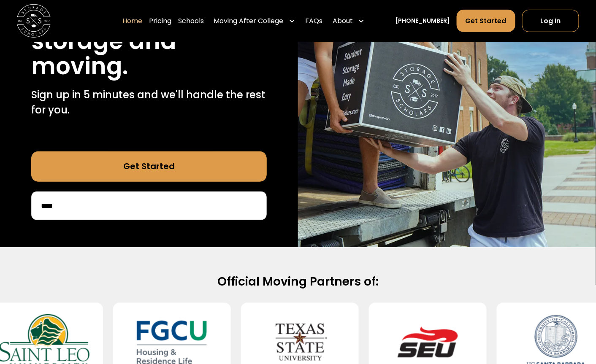 The image size is (596, 364). Describe the element at coordinates (149, 103) in the screenshot. I see `p: Sign up in 5 minutes and we'll handle the rest for you.` at that location.